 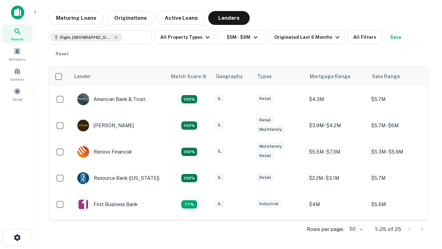 What do you see at coordinates (325, 229) in the screenshot?
I see `p: Rows per page:` at bounding box center [325, 229].